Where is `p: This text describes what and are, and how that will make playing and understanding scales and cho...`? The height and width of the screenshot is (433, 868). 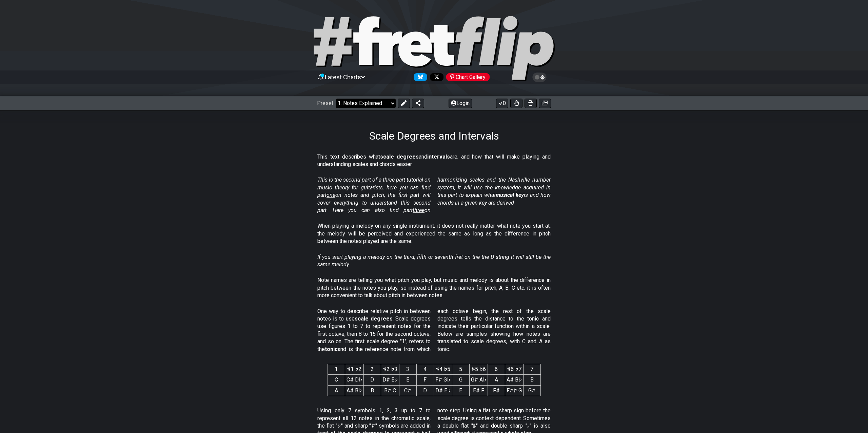 p: This text describes what and are, and how that will make playing and understanding scales and cho... is located at coordinates (434, 161).